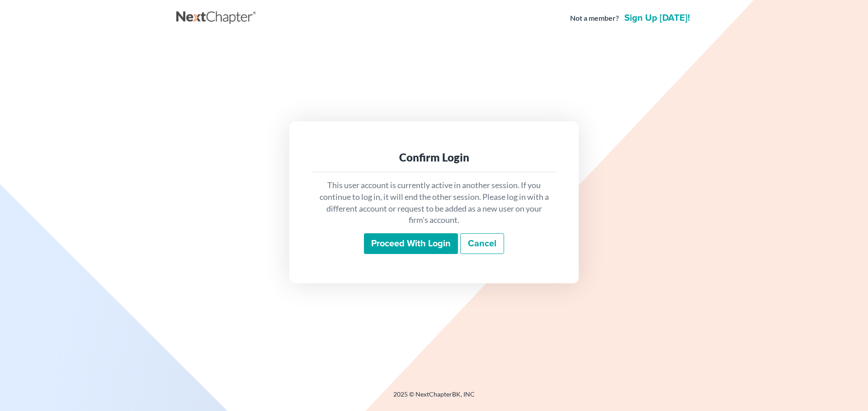 The image size is (868, 411). I want to click on strong: Not a member?, so click(594, 18).